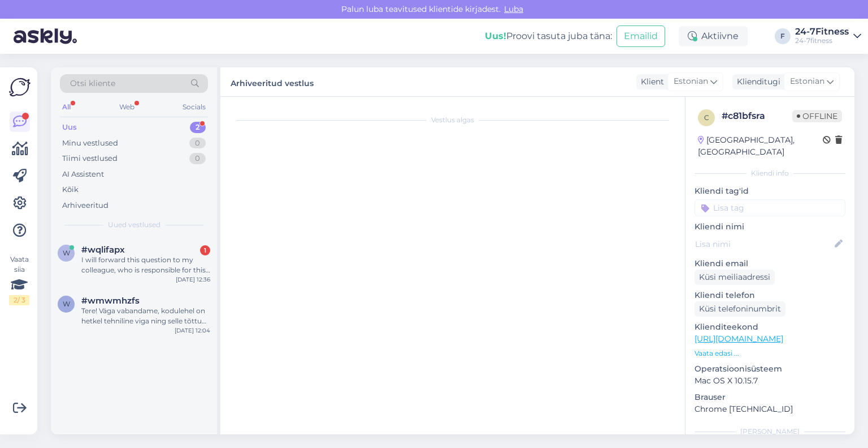  I want to click on span: c, so click(707, 117).